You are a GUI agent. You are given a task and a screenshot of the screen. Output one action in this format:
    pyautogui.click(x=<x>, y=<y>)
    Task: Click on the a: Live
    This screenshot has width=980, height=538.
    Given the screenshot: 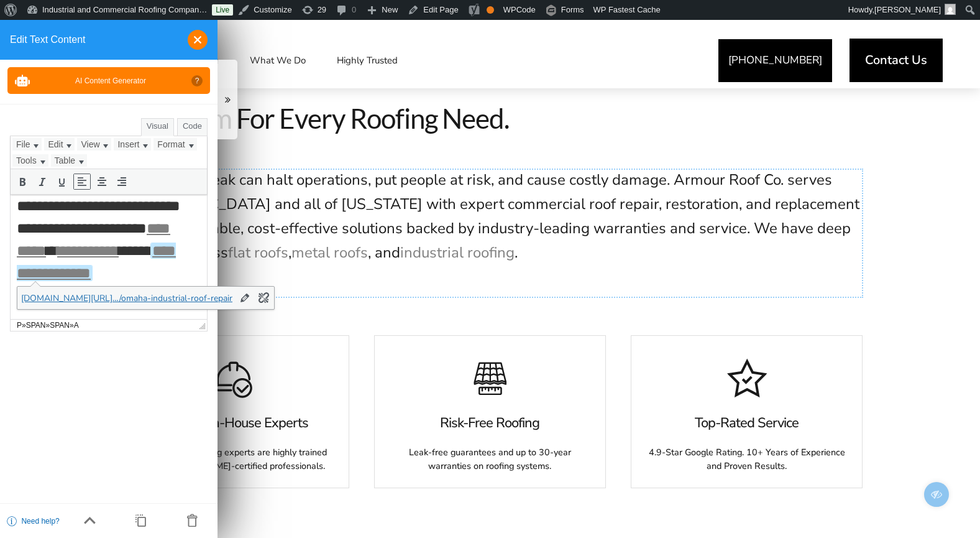 What is the action you would take?
    pyautogui.click(x=222, y=10)
    